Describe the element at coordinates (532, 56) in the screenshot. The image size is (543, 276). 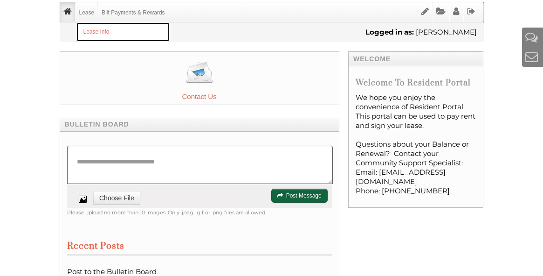
I see `a: Contact` at that location.